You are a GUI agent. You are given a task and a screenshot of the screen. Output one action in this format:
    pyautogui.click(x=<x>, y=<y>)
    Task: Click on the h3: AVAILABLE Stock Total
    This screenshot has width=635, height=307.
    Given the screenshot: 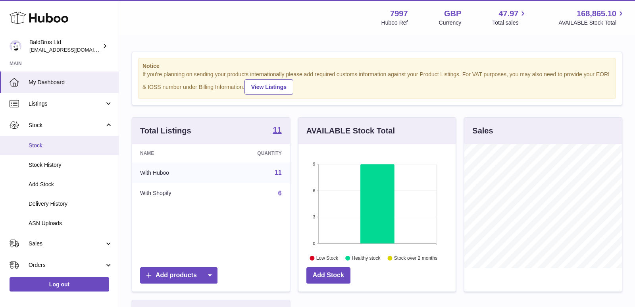 What is the action you would take?
    pyautogui.click(x=351, y=131)
    